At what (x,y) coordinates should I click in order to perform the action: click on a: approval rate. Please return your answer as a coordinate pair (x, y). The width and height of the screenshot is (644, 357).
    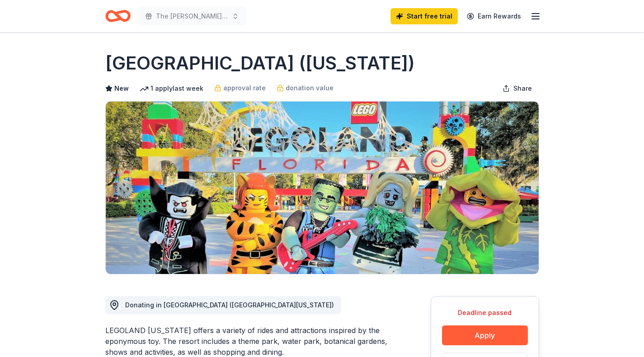
    Looking at the image, I should click on (240, 88).